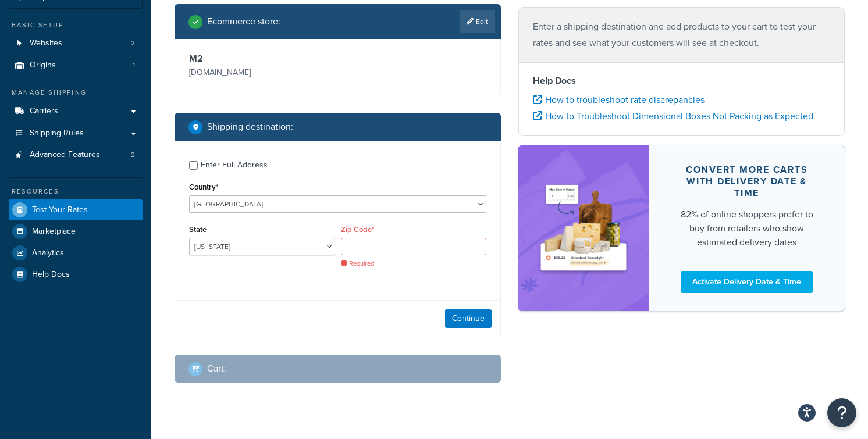  I want to click on li: Carriers, so click(76, 111).